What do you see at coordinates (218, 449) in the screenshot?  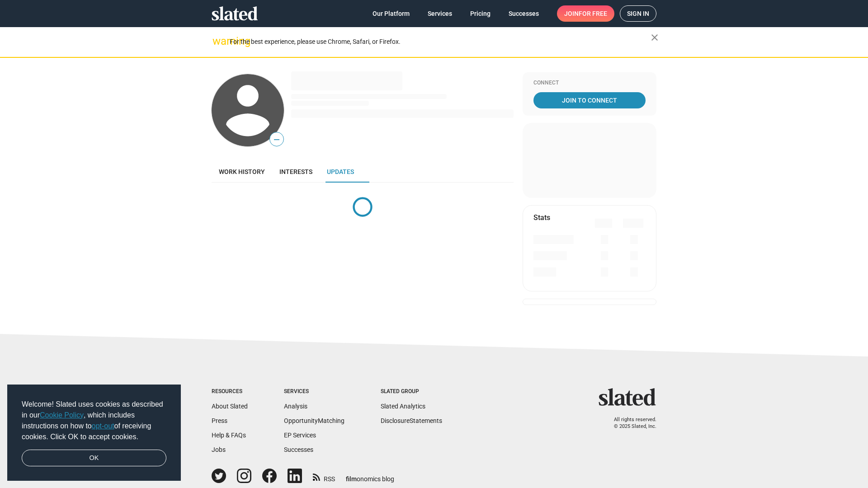 I see `a: Jobs` at bounding box center [218, 449].